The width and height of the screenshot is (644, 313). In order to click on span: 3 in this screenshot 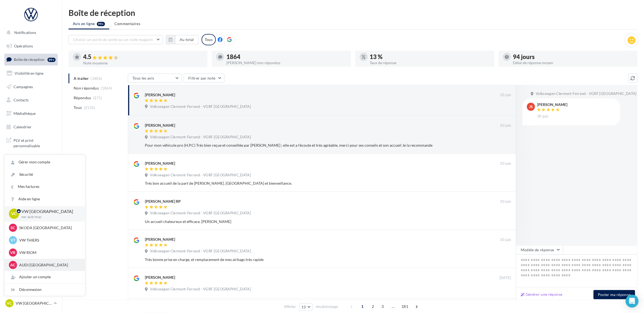, I will do `click(383, 307)`.